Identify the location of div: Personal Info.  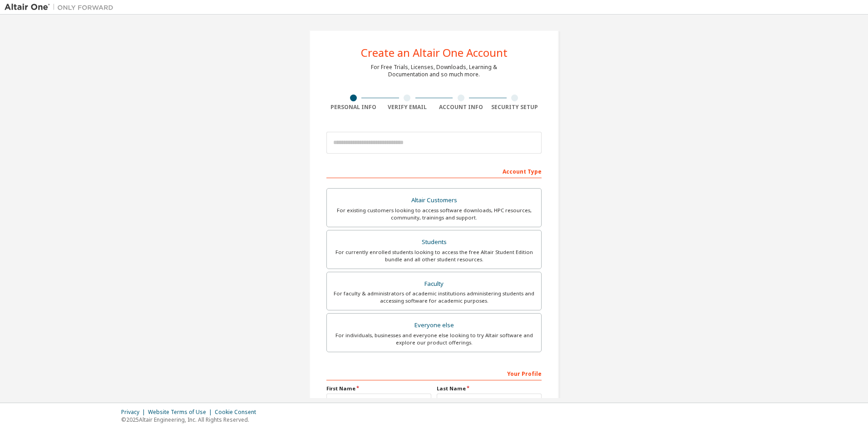
(353, 107).